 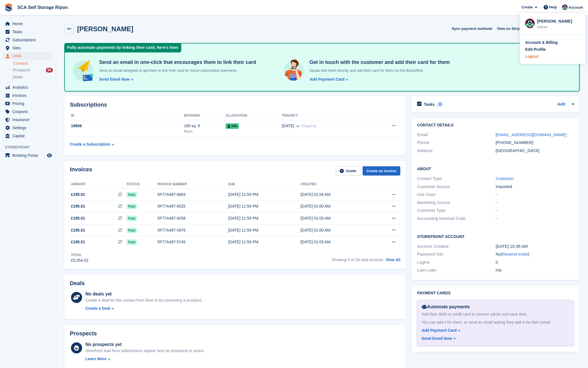 What do you see at coordinates (204, 132) in the screenshot?
I see `div: Ripon` at bounding box center [204, 132].